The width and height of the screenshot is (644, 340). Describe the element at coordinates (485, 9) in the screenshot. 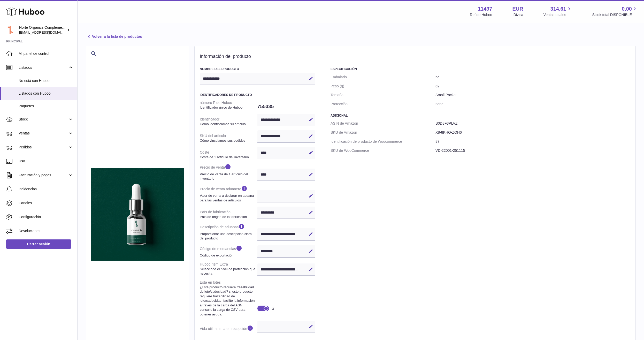

I see `strong: 11497` at that location.